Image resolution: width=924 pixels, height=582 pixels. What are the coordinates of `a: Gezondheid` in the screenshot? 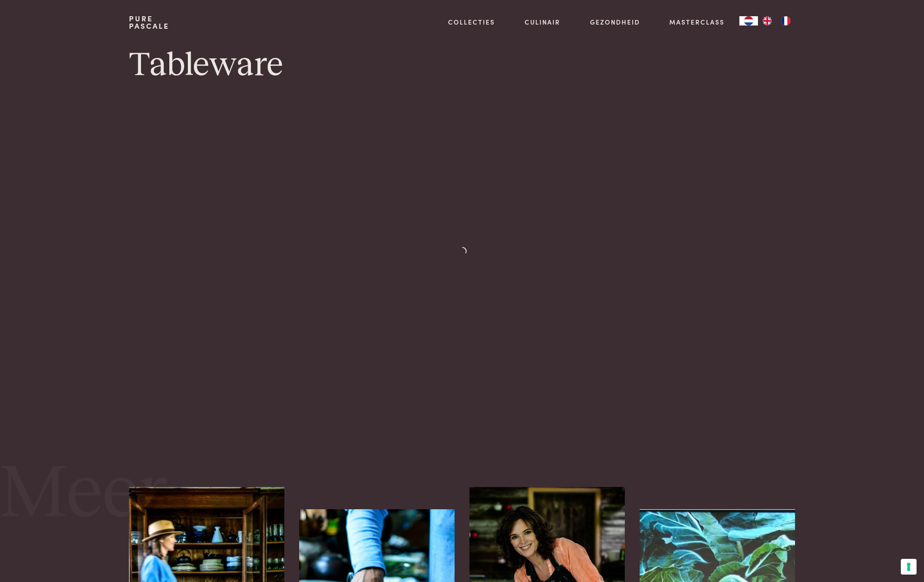 It's located at (614, 22).